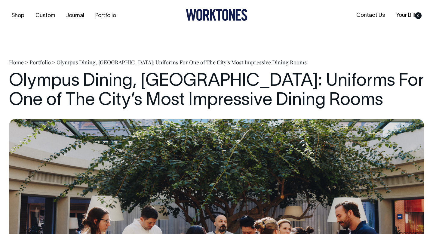  I want to click on a: Home, so click(16, 62).